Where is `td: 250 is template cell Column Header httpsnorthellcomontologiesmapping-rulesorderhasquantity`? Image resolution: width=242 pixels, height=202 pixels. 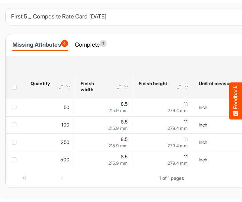 td: 250 is template cell Column Header httpsnorthellcomontologiesmapping-rulesorderhasquantity is located at coordinates (50, 142).